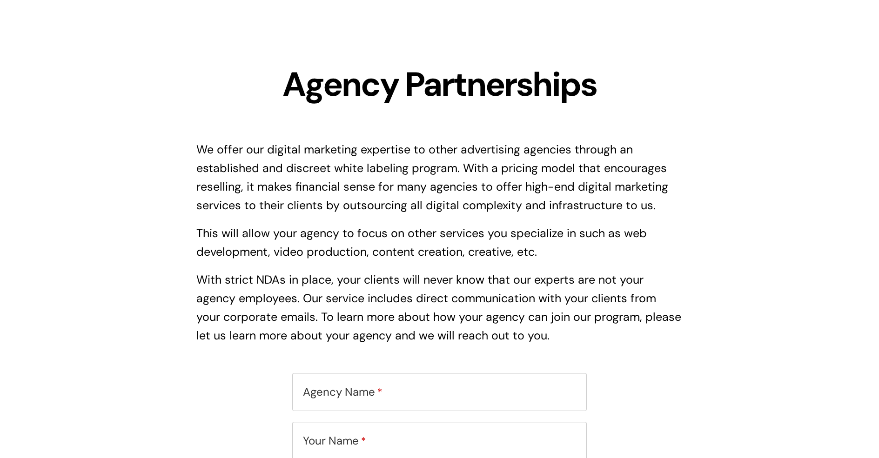  What do you see at coordinates (440, 85) in the screenshot?
I see `h1: Agency Partnerships` at bounding box center [440, 85].